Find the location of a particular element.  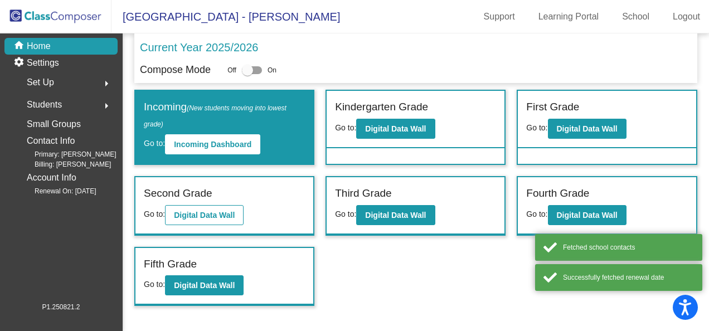

label: Fifth Grade is located at coordinates (170, 264).